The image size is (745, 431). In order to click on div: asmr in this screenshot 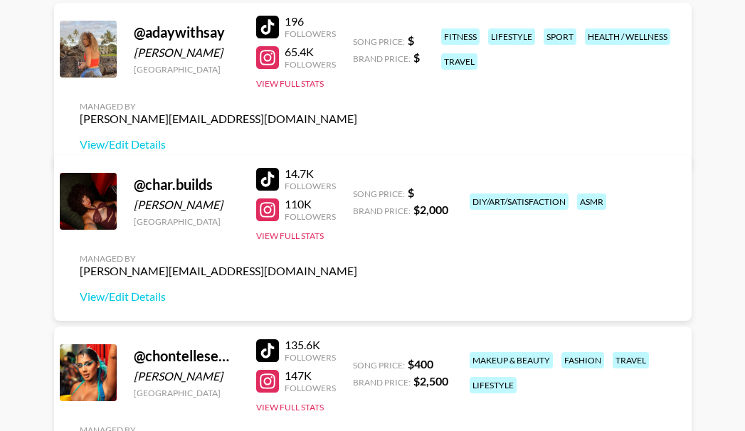, I will do `click(592, 201)`.